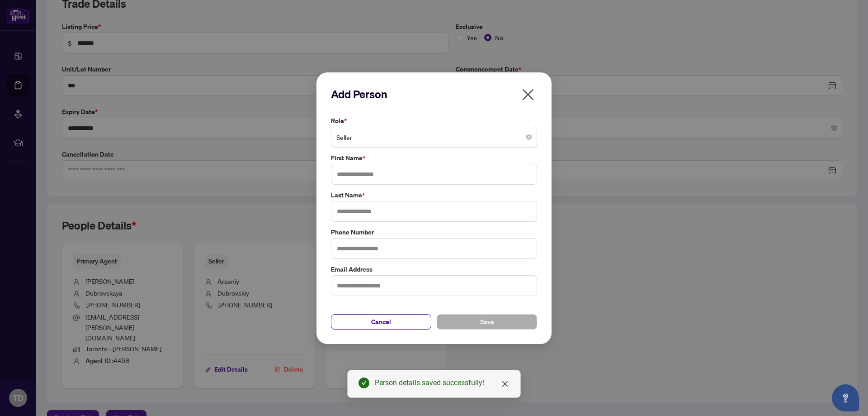 The width and height of the screenshot is (868, 416). What do you see at coordinates (381, 321) in the screenshot?
I see `span: Cancel` at bounding box center [381, 321].